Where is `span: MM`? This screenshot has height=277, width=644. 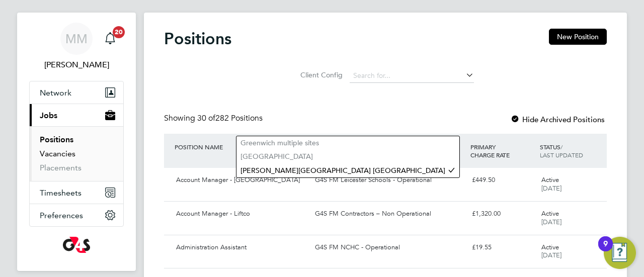
span: MM is located at coordinates (76, 39).